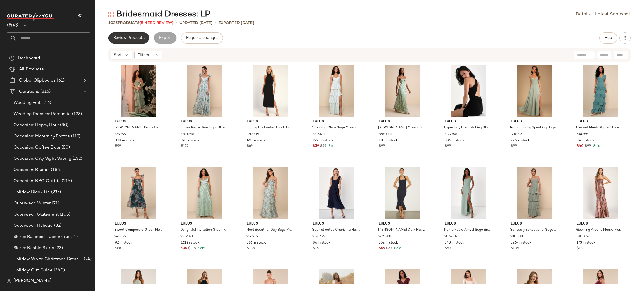  Describe the element at coordinates (270, 193) in the screenshot. I see `img: 11316521_2349591.jpg` at that location.